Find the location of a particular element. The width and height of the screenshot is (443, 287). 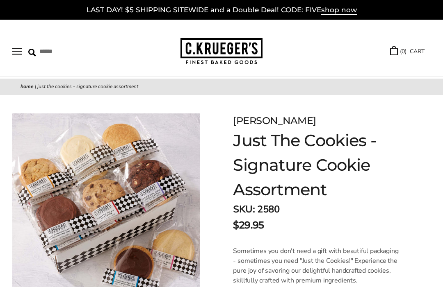

a: (0) CART is located at coordinates (407, 51).